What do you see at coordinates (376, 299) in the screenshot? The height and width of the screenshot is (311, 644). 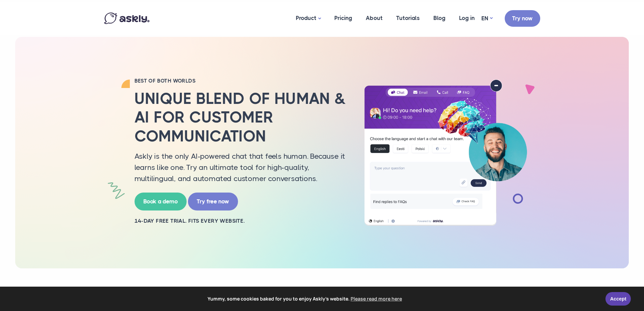 I see `a: learn more about cookies` at bounding box center [376, 299].